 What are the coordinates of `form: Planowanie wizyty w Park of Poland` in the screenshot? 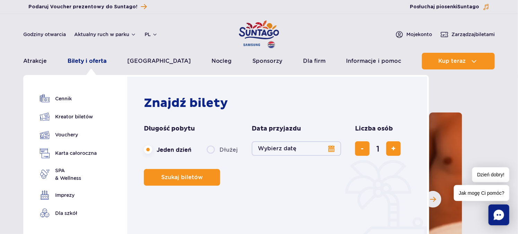 It's located at (279, 155).